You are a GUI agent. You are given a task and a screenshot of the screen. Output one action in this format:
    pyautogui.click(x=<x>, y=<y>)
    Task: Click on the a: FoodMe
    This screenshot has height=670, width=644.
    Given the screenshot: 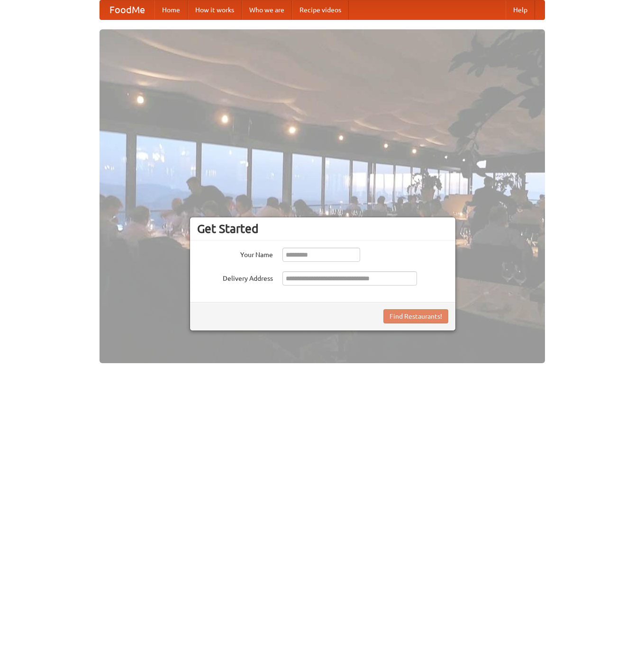 What is the action you would take?
    pyautogui.click(x=127, y=10)
    